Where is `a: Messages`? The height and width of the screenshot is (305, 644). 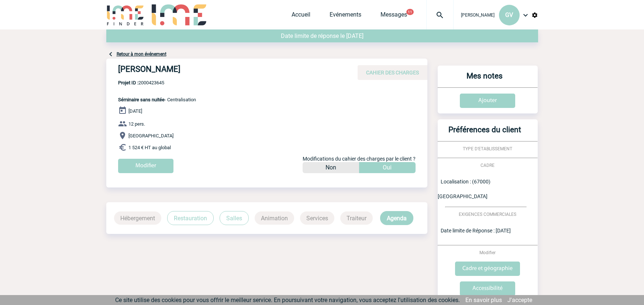 a: Messages is located at coordinates (394, 16).